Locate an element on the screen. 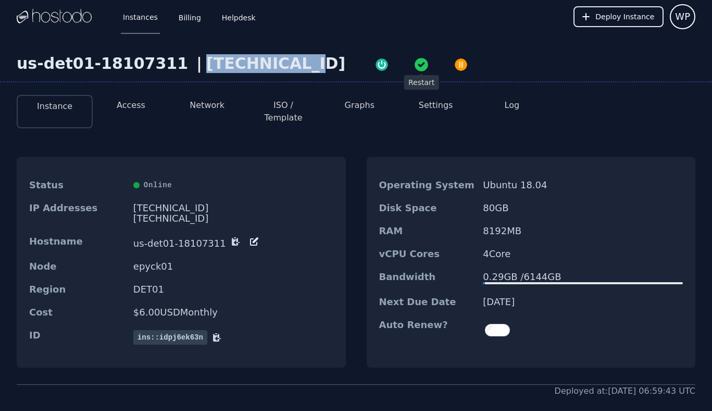  dd: 8192 MB is located at coordinates (583, 231).